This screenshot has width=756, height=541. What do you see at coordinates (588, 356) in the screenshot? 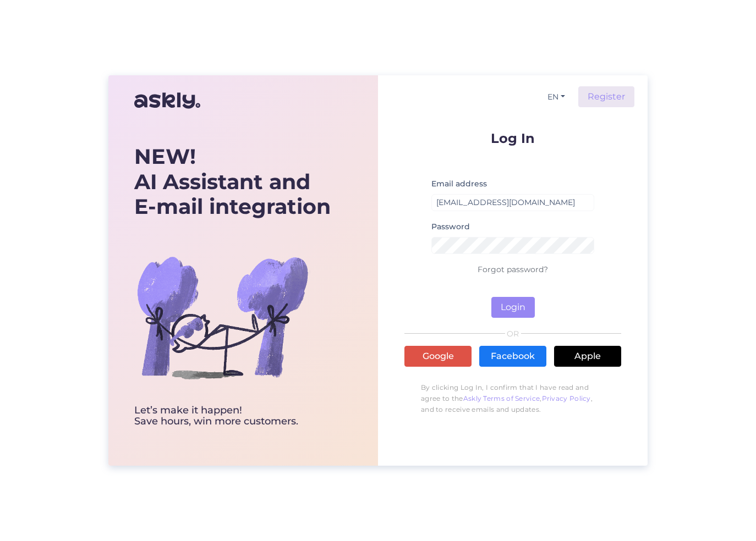
I see `a: Apple` at bounding box center [588, 356].